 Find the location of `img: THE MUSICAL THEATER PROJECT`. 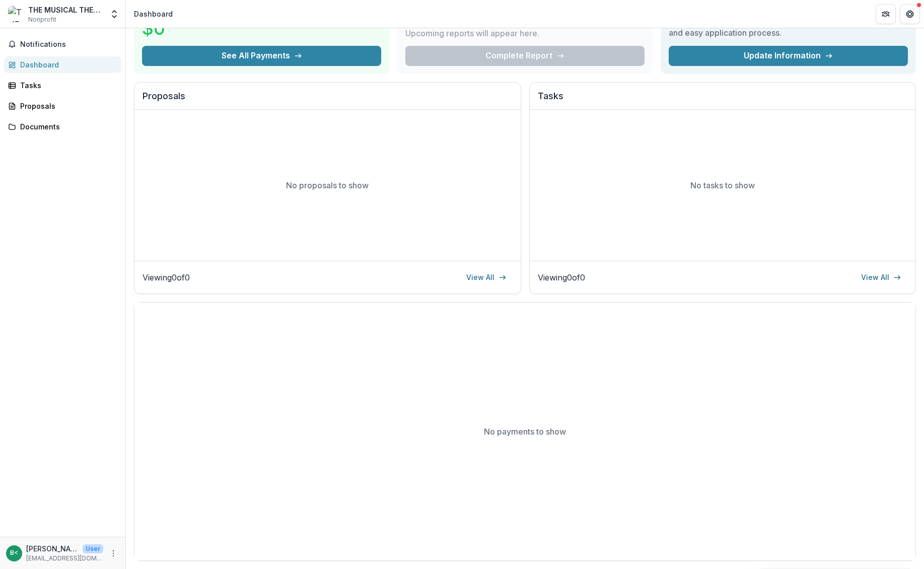

img: THE MUSICAL THEATER PROJECT is located at coordinates (16, 15).